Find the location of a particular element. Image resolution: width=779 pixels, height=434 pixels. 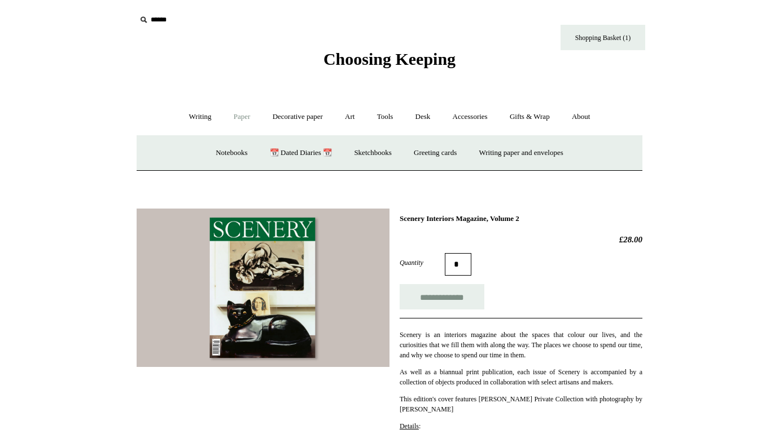

a: Greeting cards is located at coordinates (435, 153).